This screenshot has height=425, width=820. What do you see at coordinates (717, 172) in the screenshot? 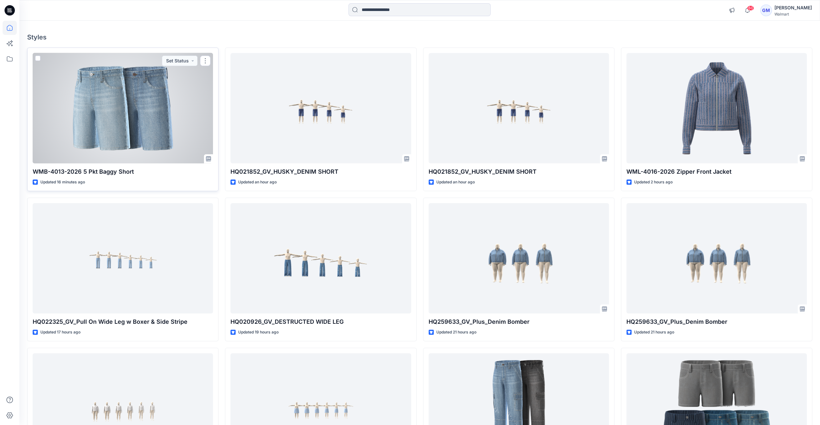
I see `p: WML-4016-2026 Zipper Front Jacket` at bounding box center [717, 172].